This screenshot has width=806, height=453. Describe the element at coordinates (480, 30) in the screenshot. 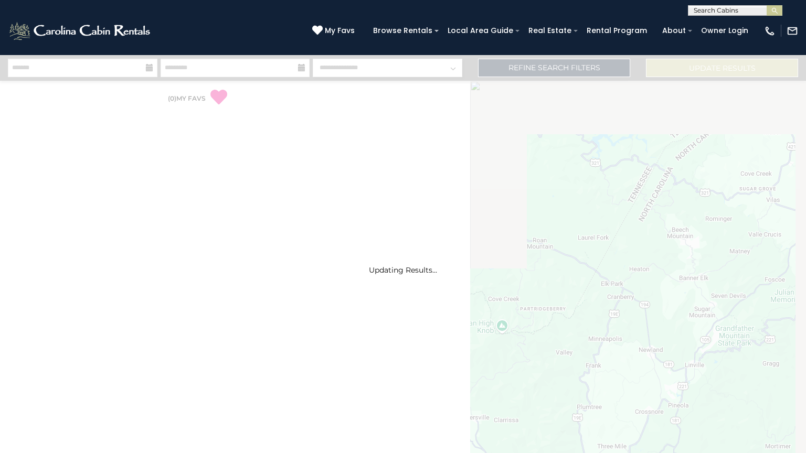

I see `a: Local Area Guide` at that location.